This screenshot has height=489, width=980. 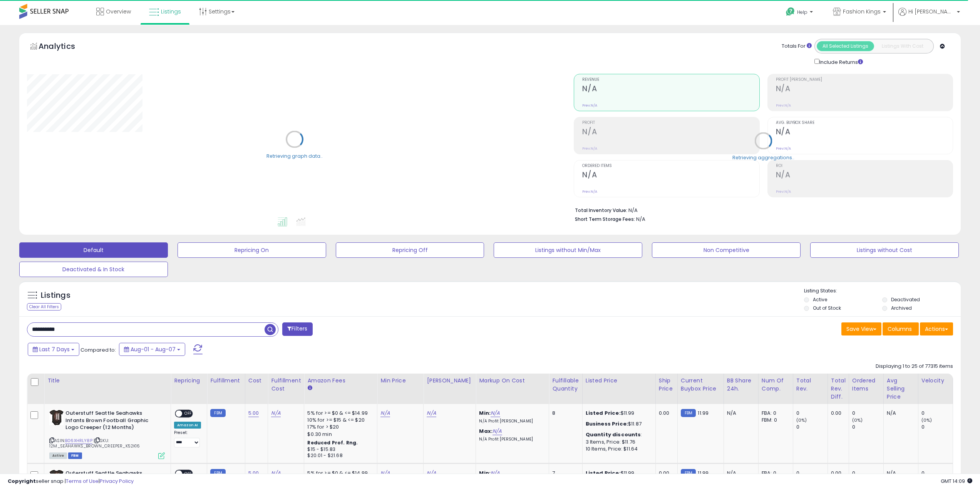 What do you see at coordinates (763, 158) in the screenshot?
I see `div: Retrieving aggregations..` at bounding box center [763, 158].